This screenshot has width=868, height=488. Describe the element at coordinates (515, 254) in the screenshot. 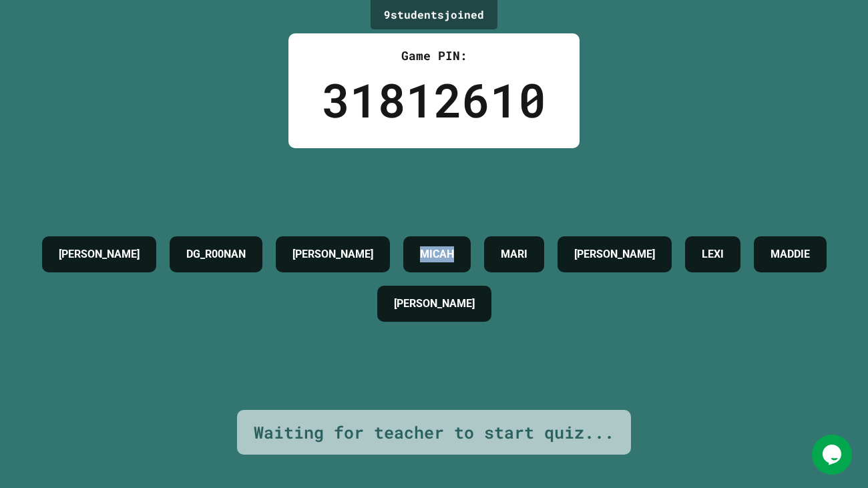

I see `h4: MARI` at that location.